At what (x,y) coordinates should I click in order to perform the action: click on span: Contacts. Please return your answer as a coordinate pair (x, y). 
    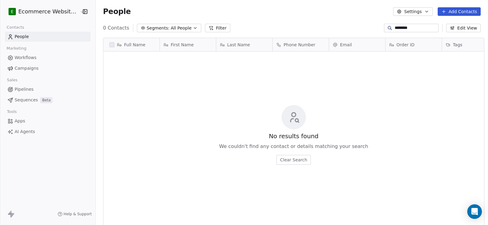
    Looking at the image, I should click on (15, 27).